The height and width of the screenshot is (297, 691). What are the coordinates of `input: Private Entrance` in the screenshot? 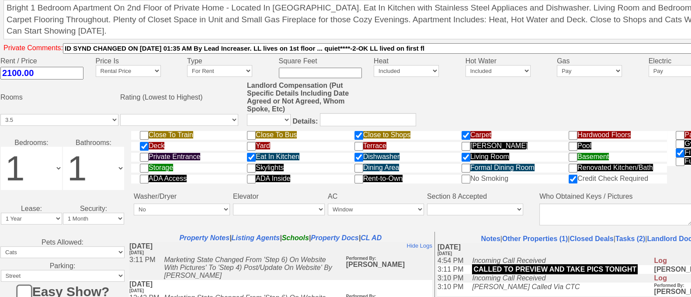 It's located at (144, 157).